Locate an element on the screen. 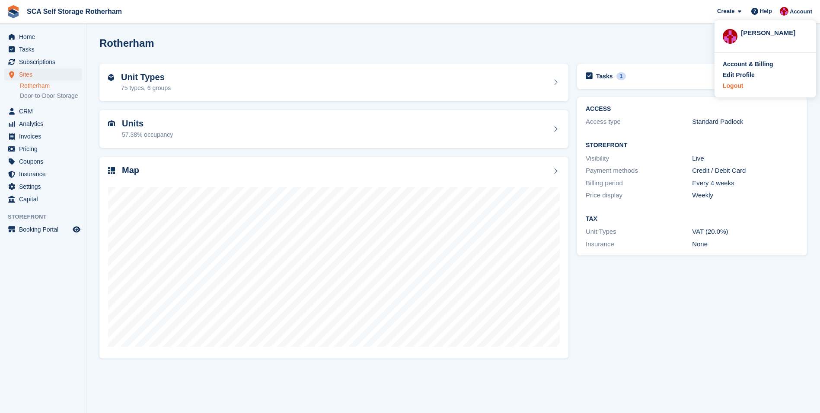 The height and width of the screenshot is (413, 820). span: Capital is located at coordinates (45, 199).